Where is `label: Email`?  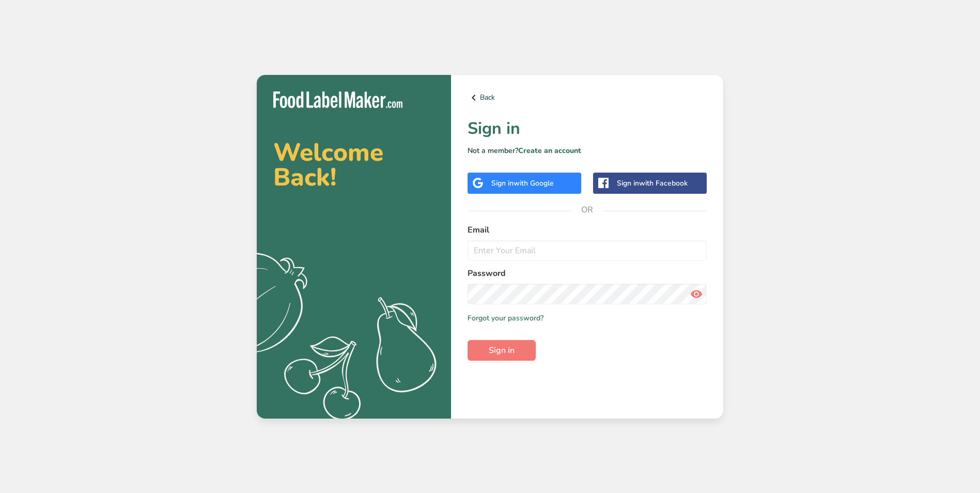 label: Email is located at coordinates (587, 230).